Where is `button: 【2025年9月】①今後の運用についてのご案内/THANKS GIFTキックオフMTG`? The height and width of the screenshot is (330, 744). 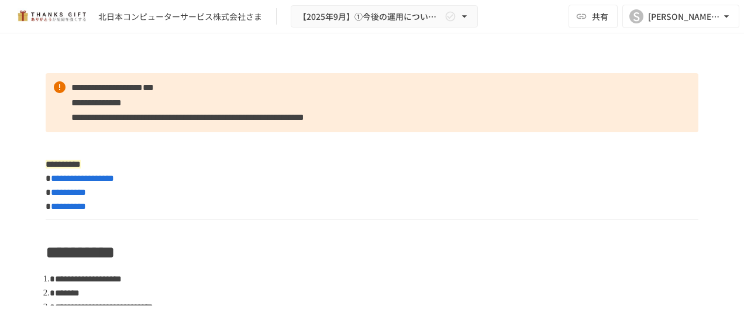
button: 【2025年9月】①今後の運用についてのご案内/THANKS GIFTキックオフMTG is located at coordinates (384, 16).